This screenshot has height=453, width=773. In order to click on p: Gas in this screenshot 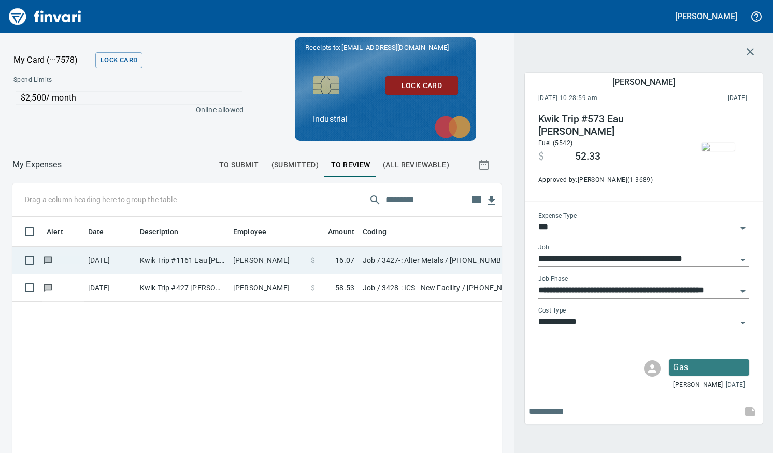, I will do `click(709, 368)`.